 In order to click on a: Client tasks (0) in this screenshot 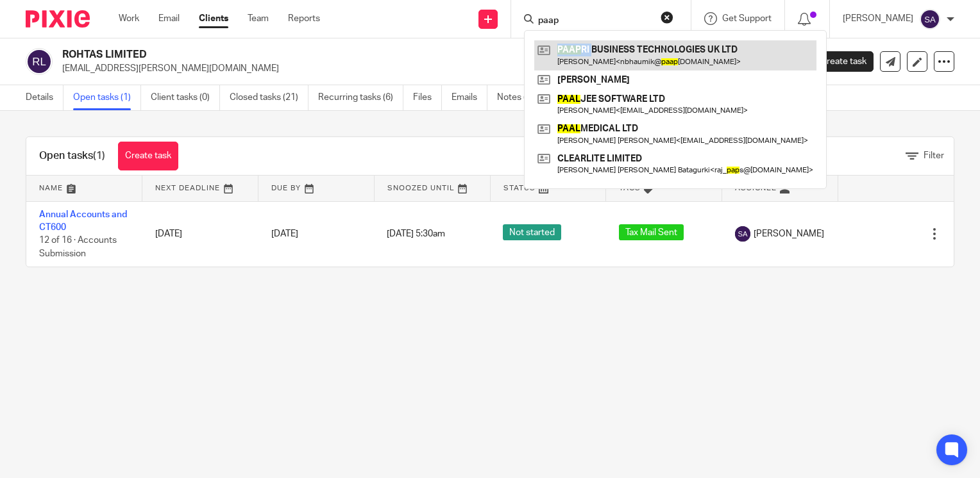, I will do `click(186, 98)`.